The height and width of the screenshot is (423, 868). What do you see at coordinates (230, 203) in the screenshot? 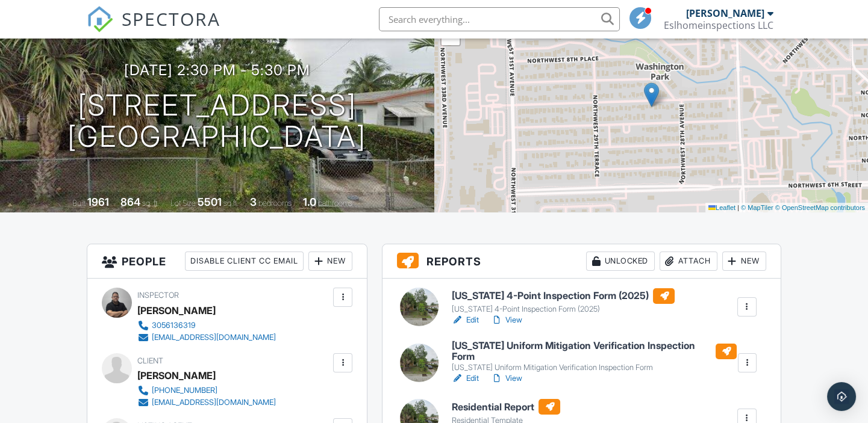
I see `span: sq.ft.` at bounding box center [230, 203].